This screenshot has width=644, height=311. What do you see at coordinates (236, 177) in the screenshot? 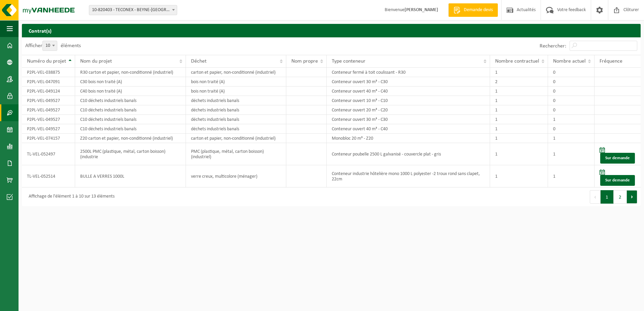
I see `td: verre creux, multicolore (ménager)` at bounding box center [236, 177].